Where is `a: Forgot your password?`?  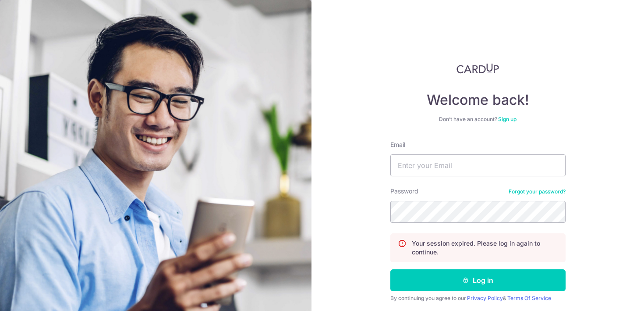
a: Forgot your password? is located at coordinates (537, 192).